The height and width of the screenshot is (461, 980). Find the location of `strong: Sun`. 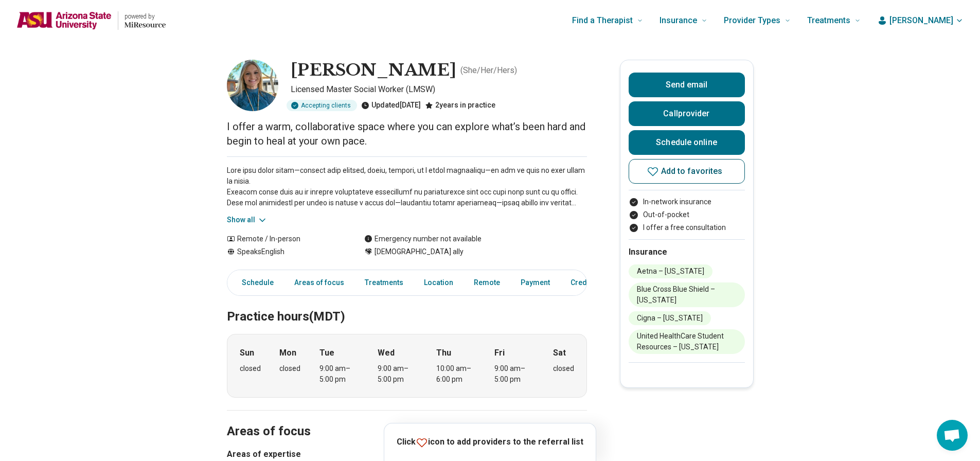

strong: Sun is located at coordinates (247, 353).